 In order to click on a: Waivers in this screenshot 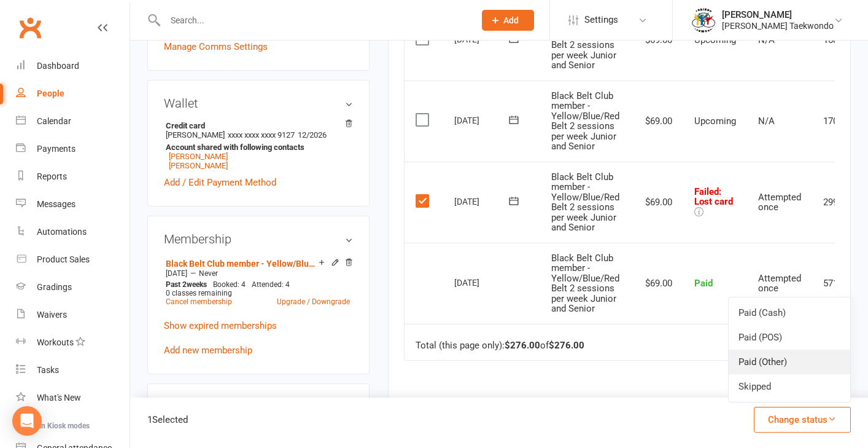, I will do `click(72, 314)`.